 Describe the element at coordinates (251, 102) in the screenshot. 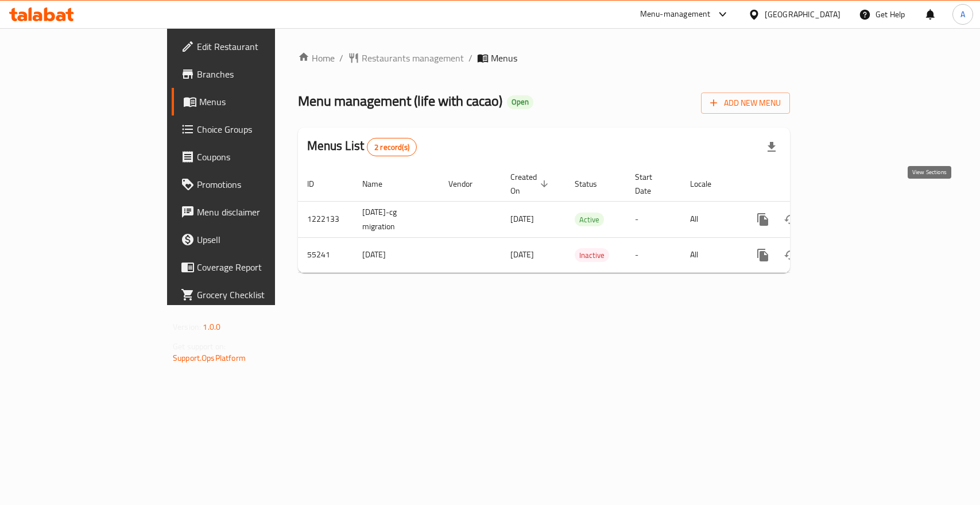

I see `a: Menus` at that location.